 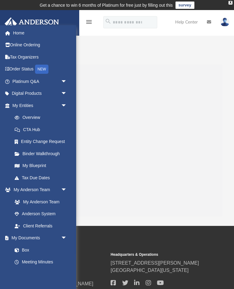 What do you see at coordinates (106, 5) in the screenshot?
I see `div: Get a chance to win 6 months of Platinum for free just by filling out this` at bounding box center [106, 5].